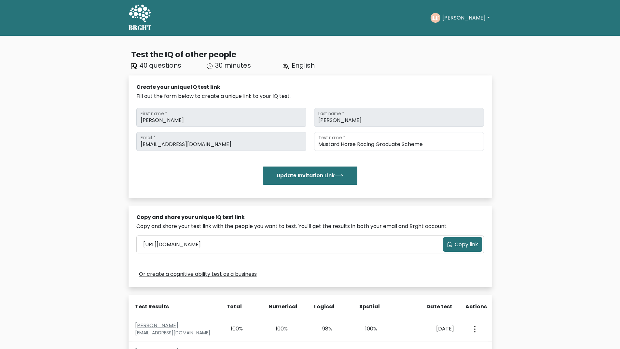 The height and width of the screenshot is (349, 620). I want to click on span: 30 minutes, so click(233, 65).